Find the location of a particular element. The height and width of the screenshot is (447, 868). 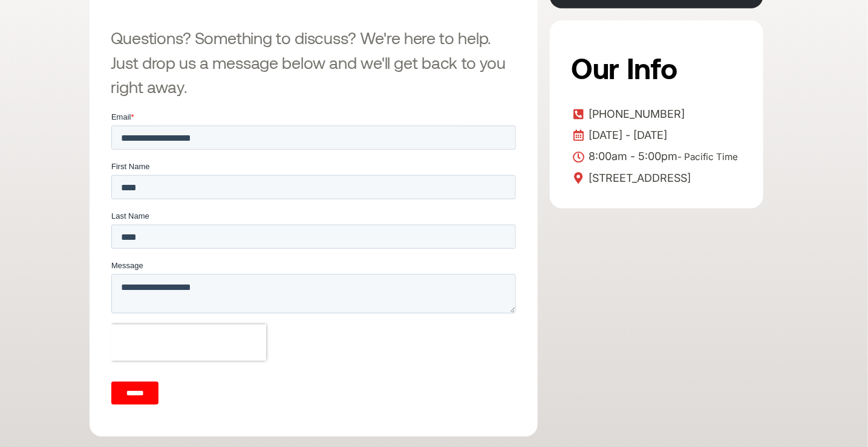

span: 8:00am - 5:00pm is located at coordinates (662, 156).